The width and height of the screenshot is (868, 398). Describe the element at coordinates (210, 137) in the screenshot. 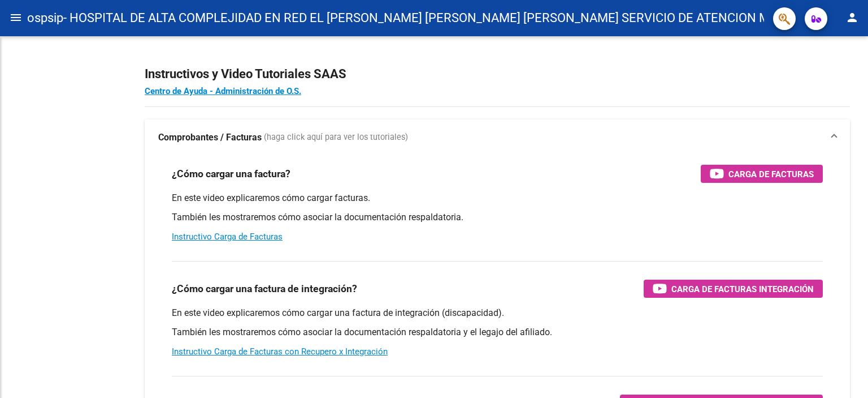

I see `strong: Comprobantes / Facturas` at that location.